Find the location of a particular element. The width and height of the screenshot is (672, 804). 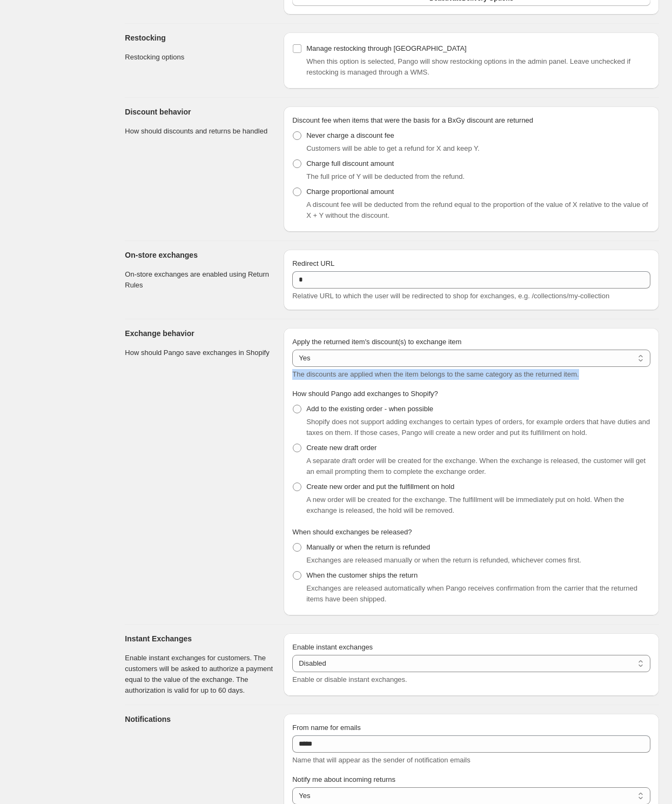

span: Enable instant exchanges is located at coordinates (332, 647).